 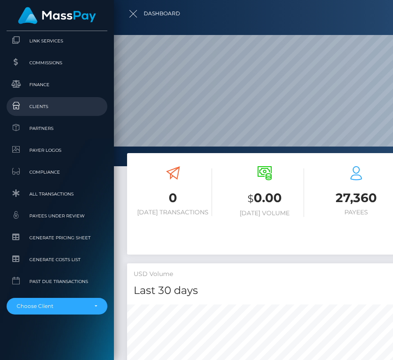 What do you see at coordinates (57, 41) in the screenshot?
I see `span: Link Services` at bounding box center [57, 41].